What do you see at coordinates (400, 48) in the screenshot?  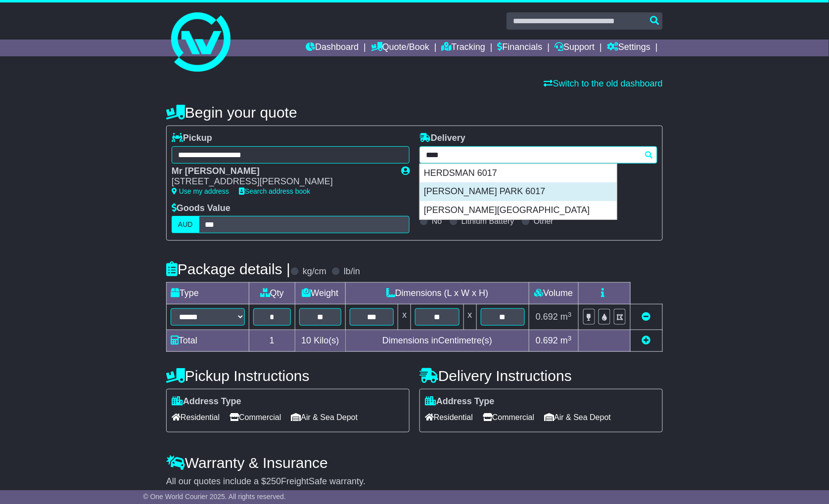 I see `a: Quote/Book` at bounding box center [400, 48].